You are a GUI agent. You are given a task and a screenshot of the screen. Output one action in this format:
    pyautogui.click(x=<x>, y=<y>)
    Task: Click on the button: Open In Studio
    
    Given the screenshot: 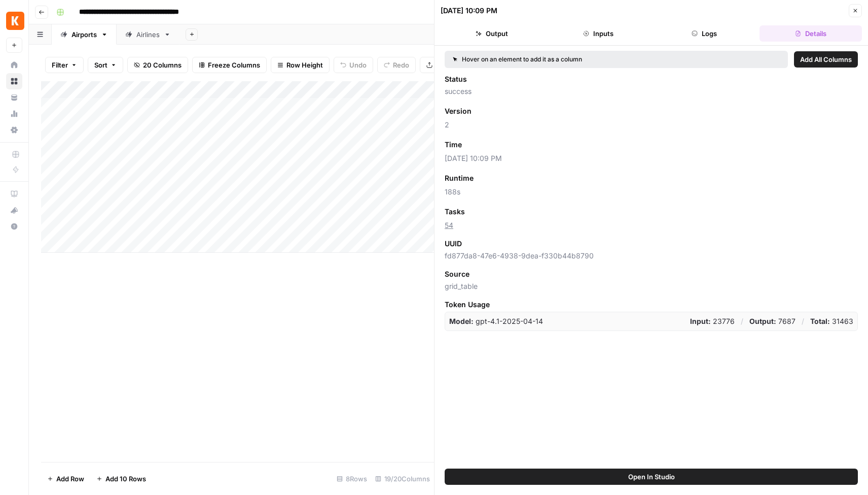 What is the action you would take?
    pyautogui.click(x=651, y=477)
    